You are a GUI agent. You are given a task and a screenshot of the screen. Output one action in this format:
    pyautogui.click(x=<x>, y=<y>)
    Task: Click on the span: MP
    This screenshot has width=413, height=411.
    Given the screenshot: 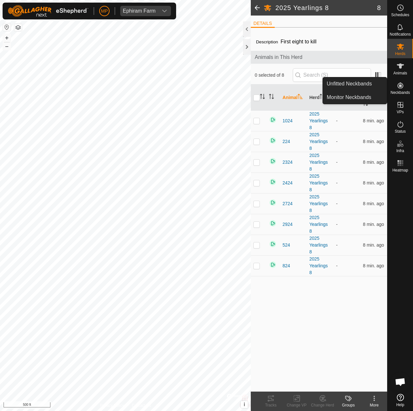 What is the action you would take?
    pyautogui.click(x=104, y=11)
    